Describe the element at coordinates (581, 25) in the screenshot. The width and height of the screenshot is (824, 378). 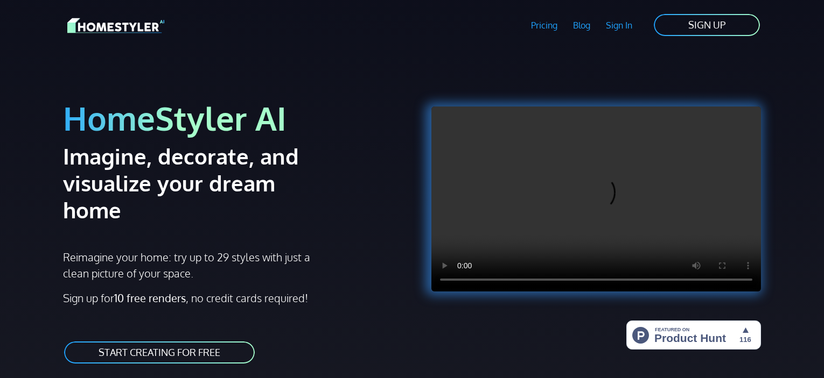
I see `a: Blog` at that location.